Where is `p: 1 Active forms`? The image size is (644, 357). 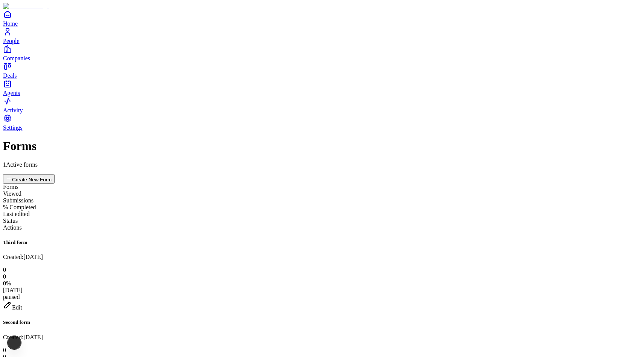
p: 1 Active forms is located at coordinates (322, 165).